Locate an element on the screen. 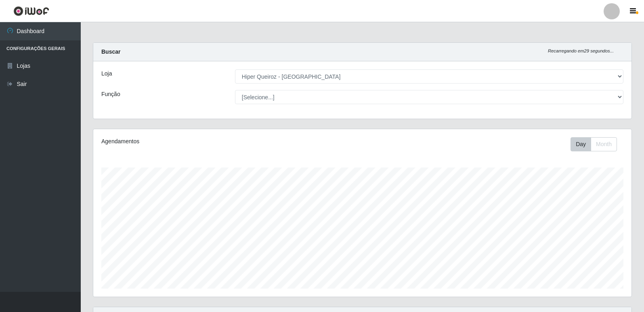 This screenshot has width=644, height=312. img: CoreUI Logo is located at coordinates (31, 11).